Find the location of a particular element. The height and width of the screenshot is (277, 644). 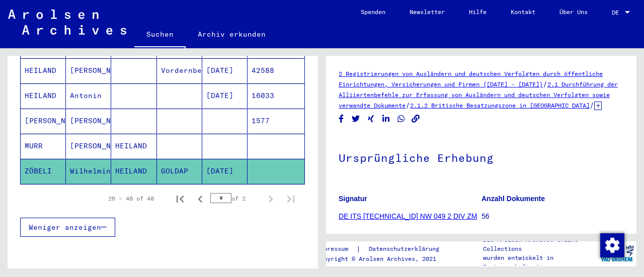

button: Share on Twitter is located at coordinates (356, 119).